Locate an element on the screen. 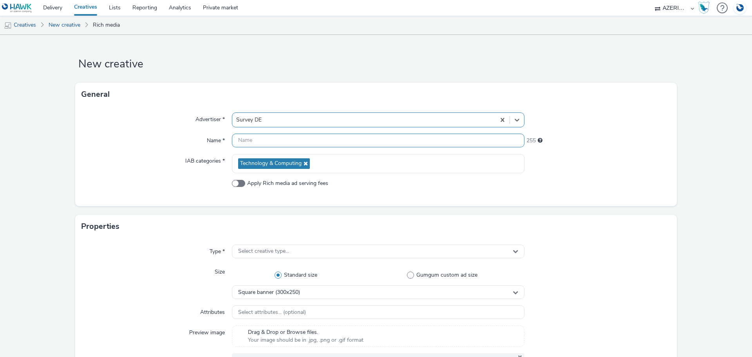  label: Size is located at coordinates (220, 270).